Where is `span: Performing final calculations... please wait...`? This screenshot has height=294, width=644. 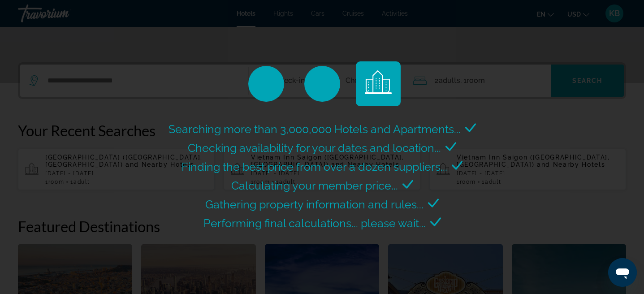 span: Performing final calculations... please wait... is located at coordinates (315, 224).